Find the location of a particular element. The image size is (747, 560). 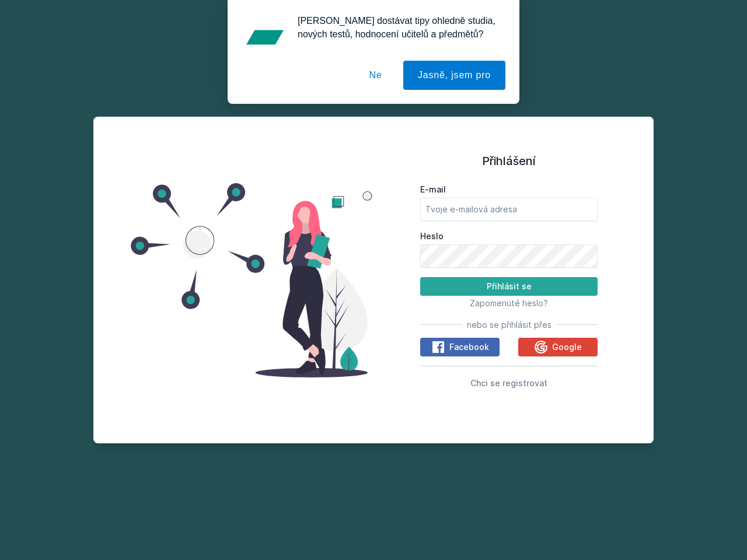

span: Chci se registrovat is located at coordinates (509, 383).